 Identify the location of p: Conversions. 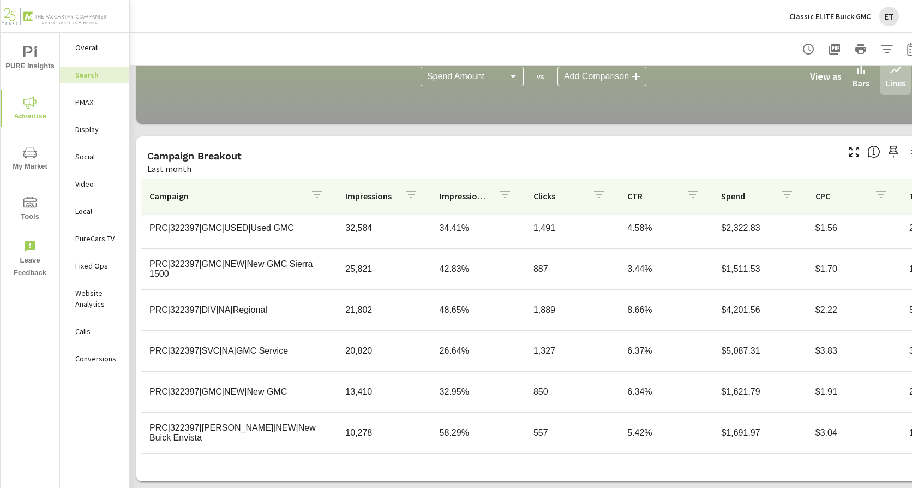
(98, 358).